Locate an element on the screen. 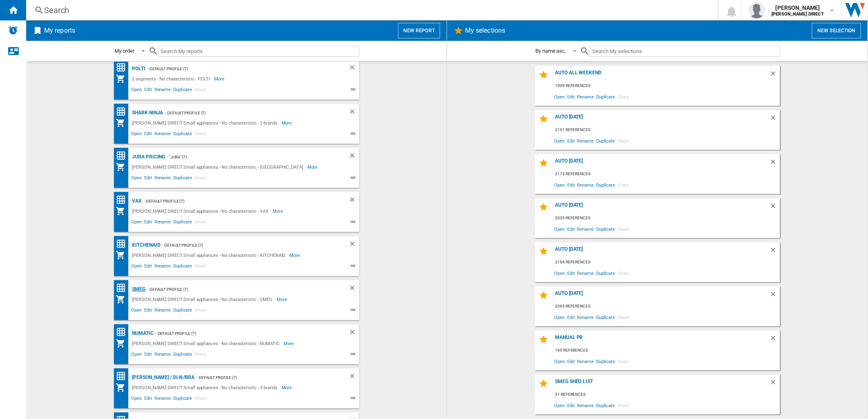  h2: My reports is located at coordinates (60, 31).